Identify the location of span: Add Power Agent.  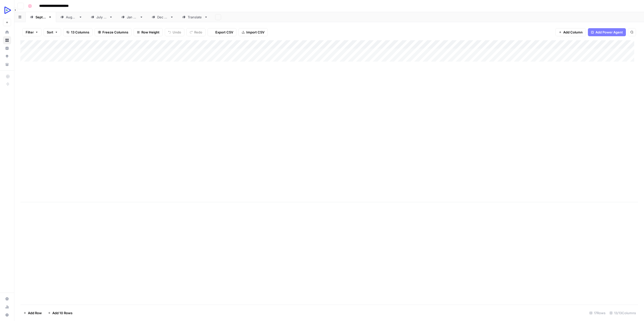
(609, 32).